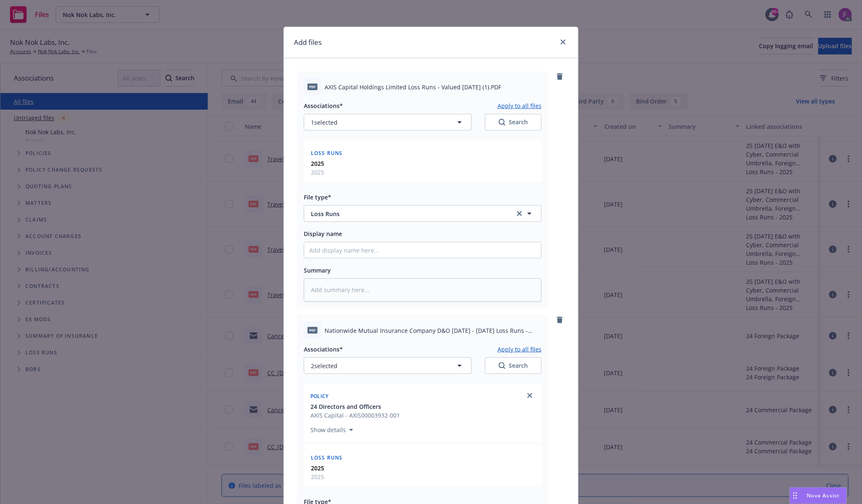 The height and width of the screenshot is (504, 862). What do you see at coordinates (332, 430) in the screenshot?
I see `button: Show details` at bounding box center [332, 430].